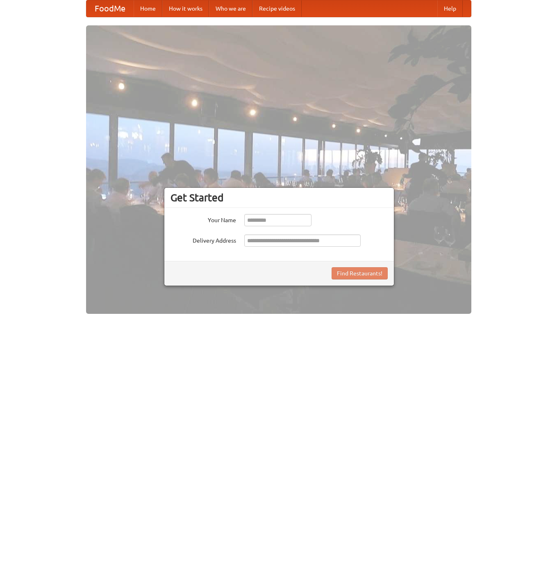  What do you see at coordinates (359, 274) in the screenshot?
I see `button: Find Restaurants!` at bounding box center [359, 274].